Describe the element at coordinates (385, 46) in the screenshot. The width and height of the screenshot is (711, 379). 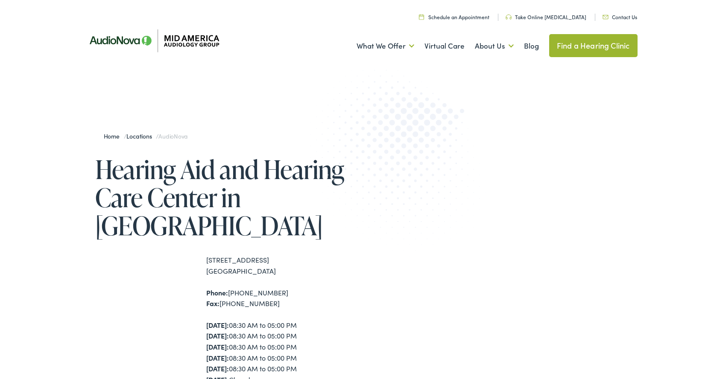
I see `a: What We Offer` at that location.